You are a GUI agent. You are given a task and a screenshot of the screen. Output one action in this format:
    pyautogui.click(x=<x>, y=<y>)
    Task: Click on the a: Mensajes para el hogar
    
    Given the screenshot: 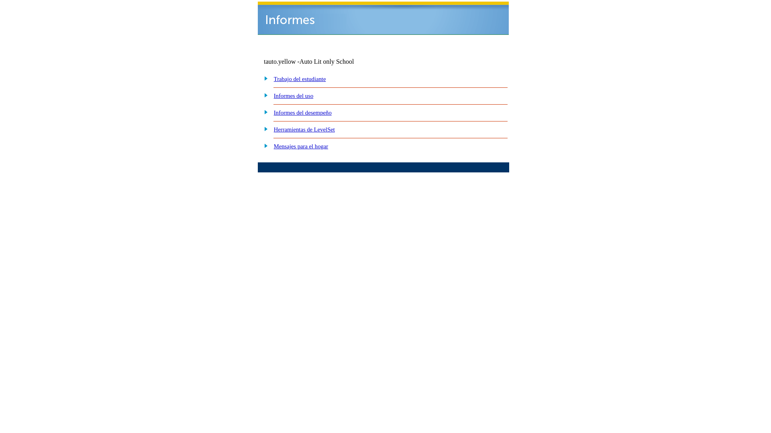 What is the action you would take?
    pyautogui.click(x=301, y=146)
    